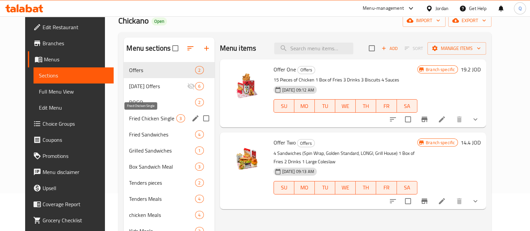 The height and width of the screenshot is (231, 530). Describe the element at coordinates (71, 172) in the screenshot. I see `a: Menu disclaimer` at that location.